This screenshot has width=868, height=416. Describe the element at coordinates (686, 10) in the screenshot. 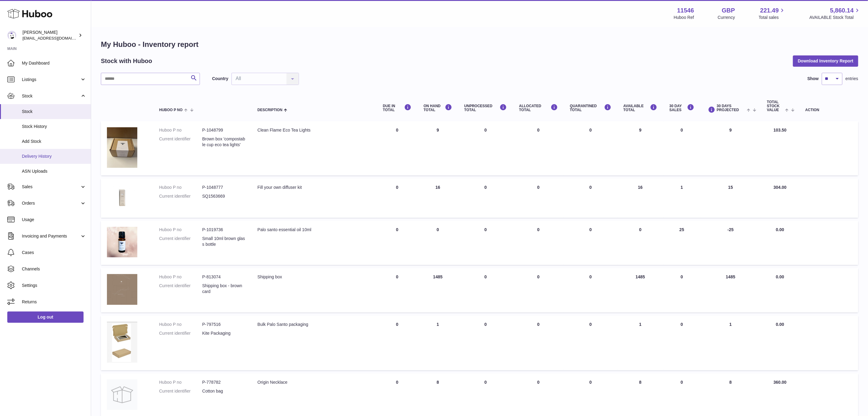

I see `strong: 11546` at that location.